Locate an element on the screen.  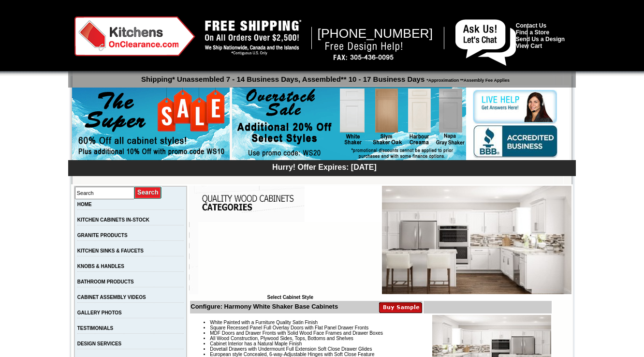
a: View Cart is located at coordinates (529, 46).